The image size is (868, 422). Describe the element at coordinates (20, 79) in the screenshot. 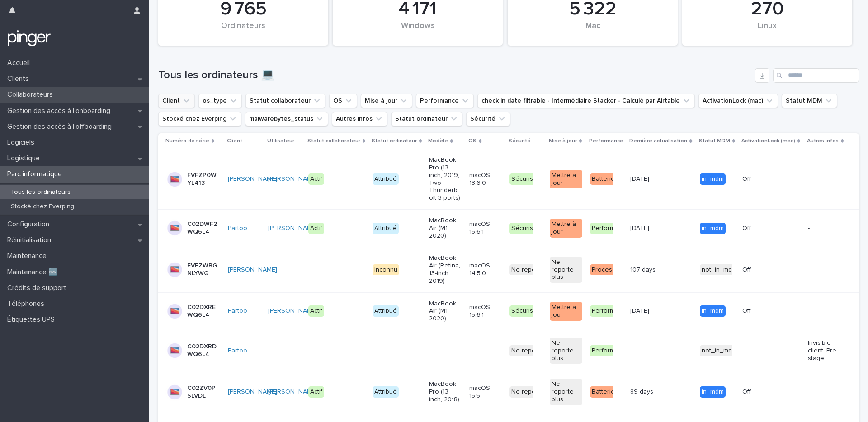

I see `p: Clients` at that location.